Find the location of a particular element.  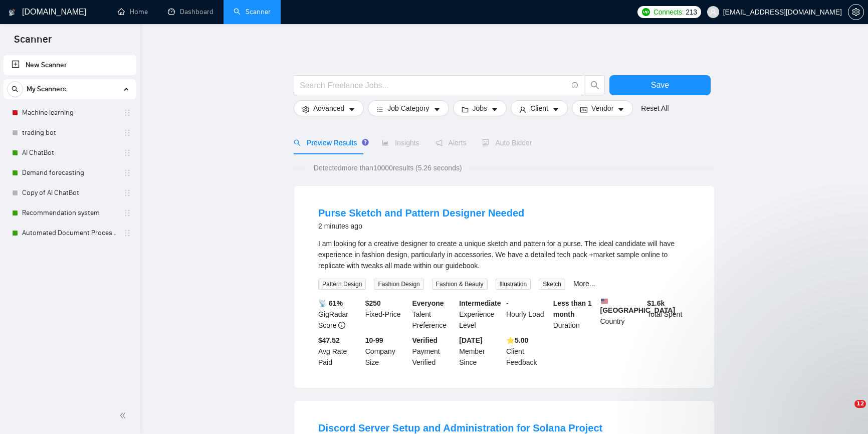

span: Job Category is located at coordinates (408, 108).